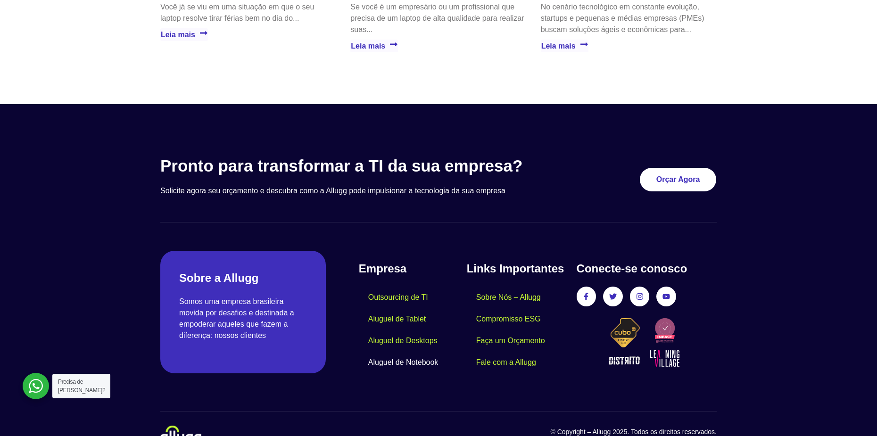 Image resolution: width=877 pixels, height=436 pixels. I want to click on a: Faça um Orçamento, so click(511, 341).